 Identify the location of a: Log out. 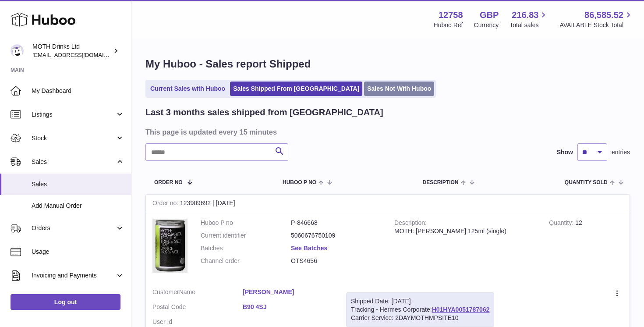
(65, 302).